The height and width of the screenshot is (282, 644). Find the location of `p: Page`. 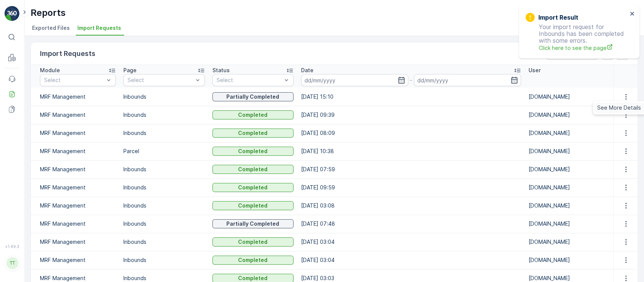

p: Page is located at coordinates (130, 70).